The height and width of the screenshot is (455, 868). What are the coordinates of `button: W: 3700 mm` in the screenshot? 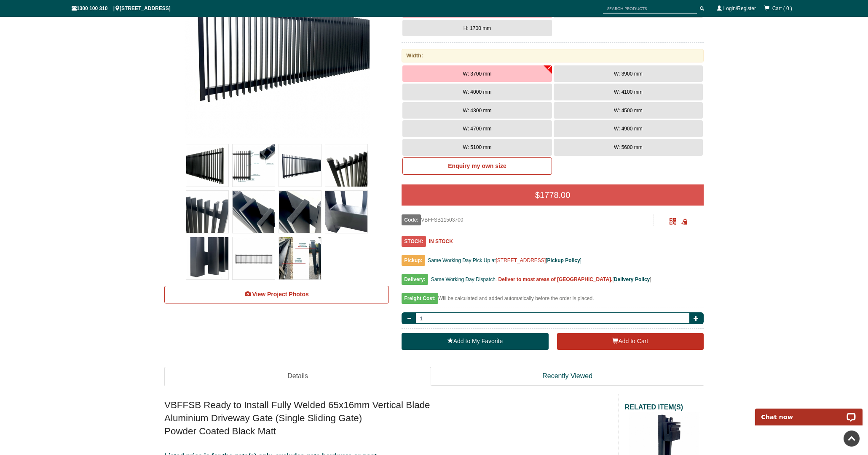 It's located at (477, 74).